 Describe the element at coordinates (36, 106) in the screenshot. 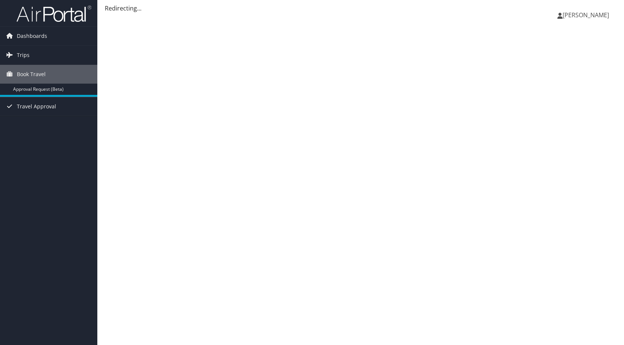

I see `span: Travel Approval` at that location.